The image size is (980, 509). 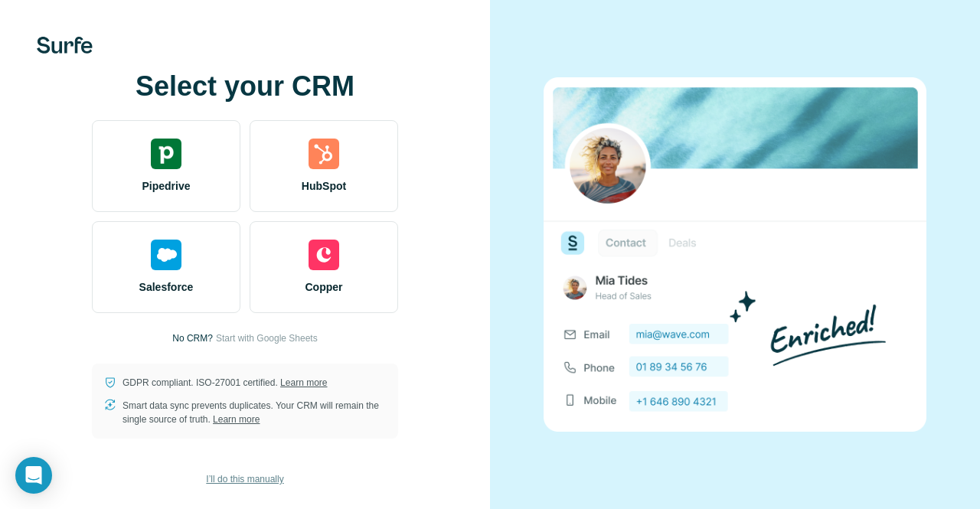 What do you see at coordinates (324, 287) in the screenshot?
I see `span: Copper` at bounding box center [324, 287].